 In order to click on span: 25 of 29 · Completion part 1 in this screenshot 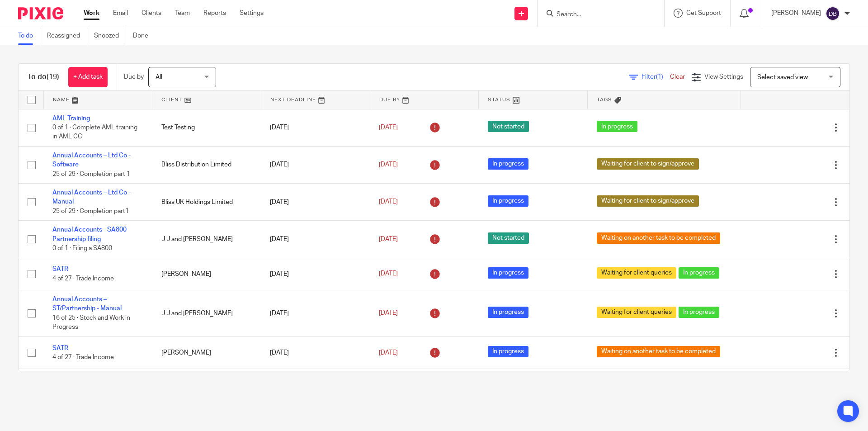, I will do `click(91, 174)`.